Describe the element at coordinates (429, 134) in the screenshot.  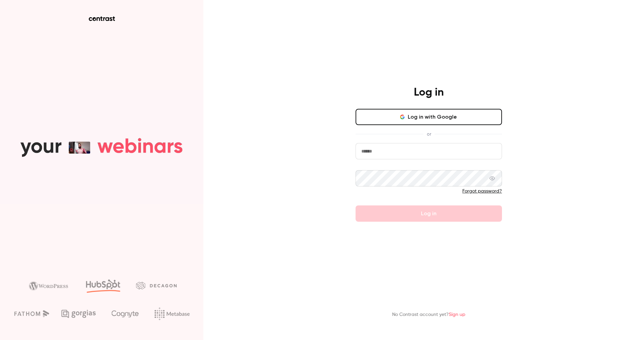
I see `span: or` at that location.